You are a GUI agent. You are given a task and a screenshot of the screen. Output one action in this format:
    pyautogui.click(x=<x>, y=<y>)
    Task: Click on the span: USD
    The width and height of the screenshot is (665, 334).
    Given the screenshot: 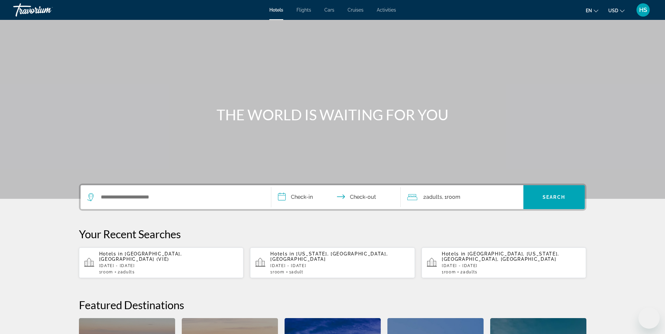 What is the action you would take?
    pyautogui.click(x=613, y=11)
    